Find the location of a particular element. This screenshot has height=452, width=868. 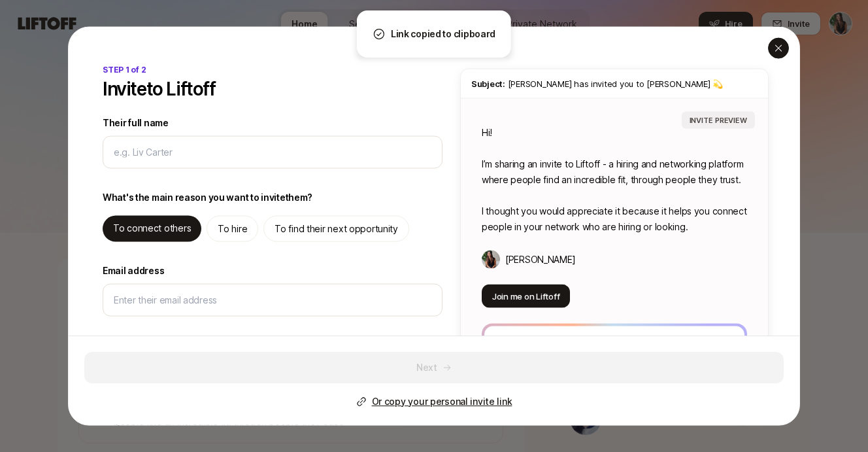

p: INVITE PREVIEW is located at coordinates (718, 119).